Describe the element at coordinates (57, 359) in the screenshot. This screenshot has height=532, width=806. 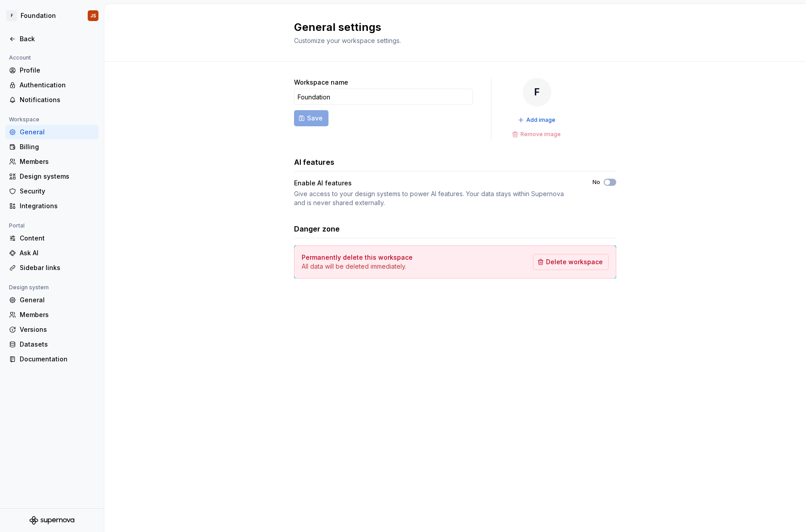
I see `div: Documentation` at that location.